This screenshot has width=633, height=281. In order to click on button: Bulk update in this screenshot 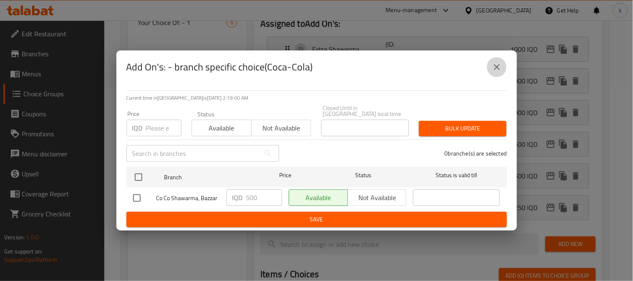, I will do `click(463, 129)`.